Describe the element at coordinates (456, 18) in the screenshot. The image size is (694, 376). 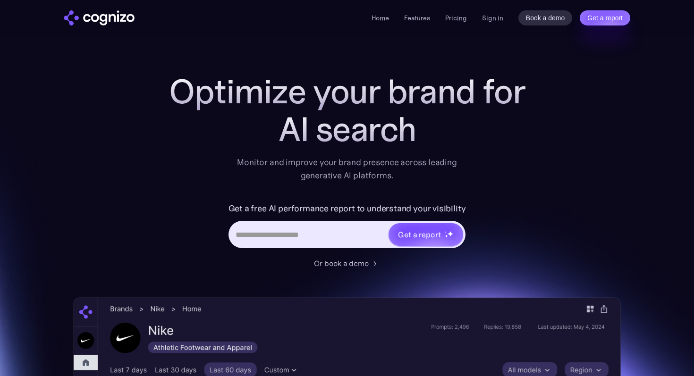
I see `a: Pricing` at that location.